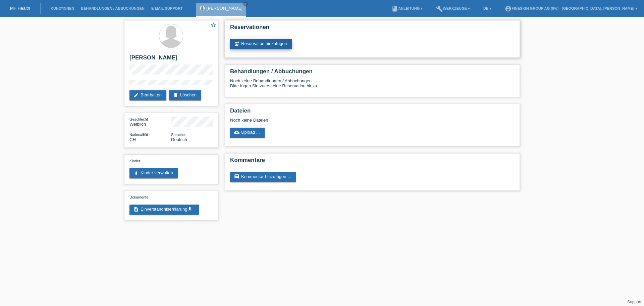 This screenshot has width=644, height=306. Describe the element at coordinates (245, 4) in the screenshot. I see `a: close` at that location.